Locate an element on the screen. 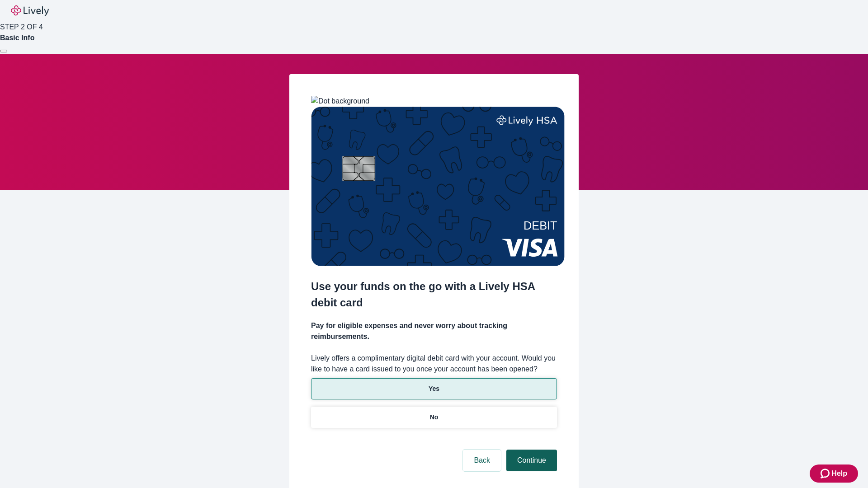 The height and width of the screenshot is (488, 868). h2: Use your funds on the go with a Lively HSA debit card is located at coordinates (434, 295).